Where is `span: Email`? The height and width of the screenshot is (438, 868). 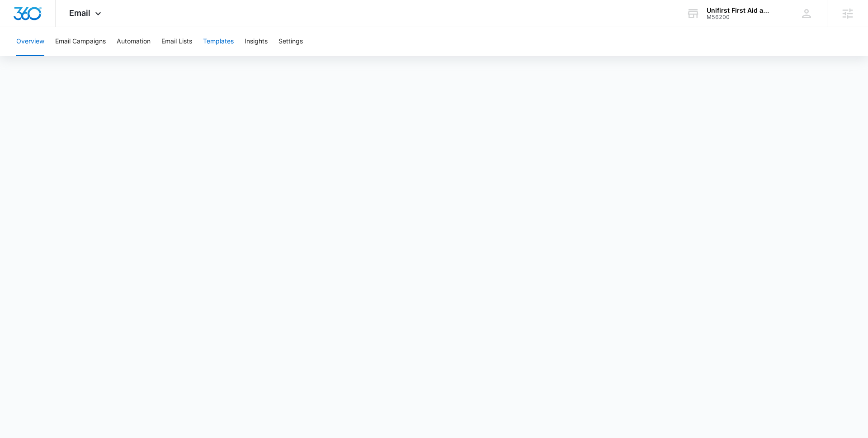
span: Email is located at coordinates (80, 13).